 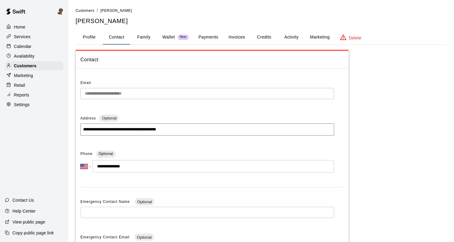 I want to click on nav: breadcrumb, so click(x=261, y=11).